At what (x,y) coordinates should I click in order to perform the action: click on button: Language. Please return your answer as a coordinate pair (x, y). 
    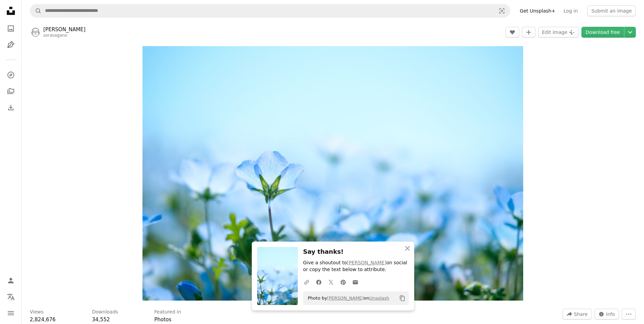
    Looking at the image, I should click on (11, 297).